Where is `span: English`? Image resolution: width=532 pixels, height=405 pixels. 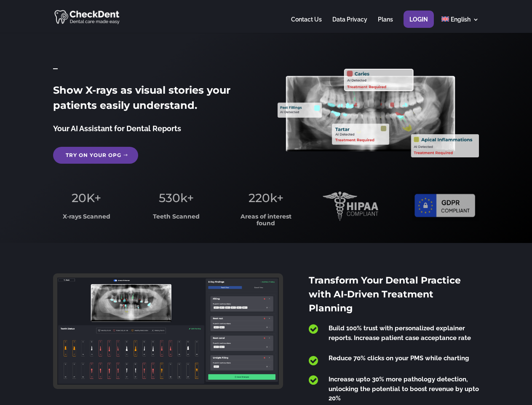
span: English is located at coordinates (460, 19).